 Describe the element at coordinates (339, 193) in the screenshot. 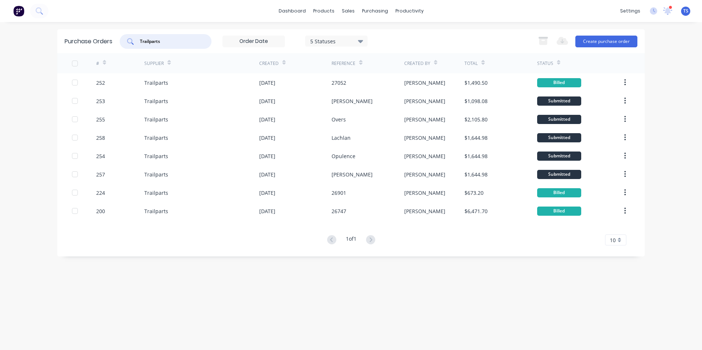

I see `div: 26901` at that location.